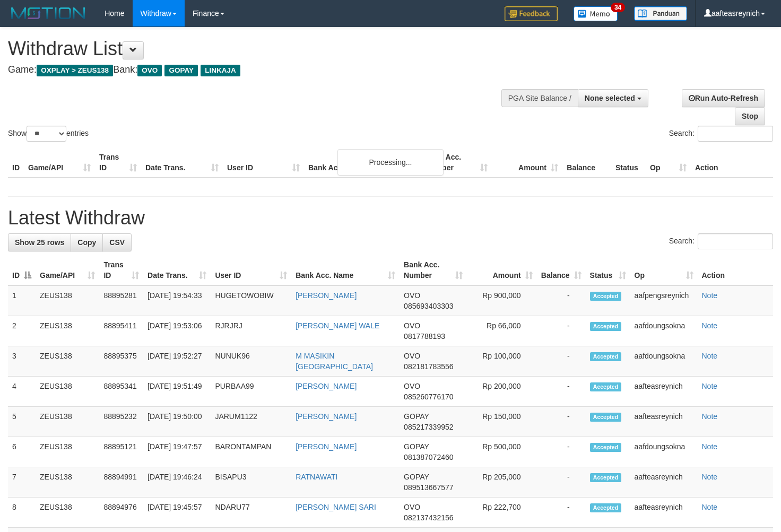  I want to click on th: Bank Acc. Number: activate to sort column ascending, so click(433, 270).